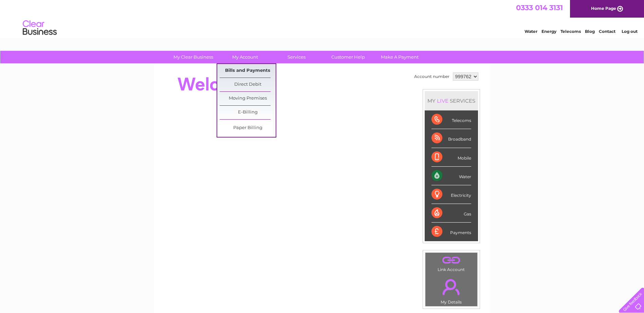 The width and height of the screenshot is (644, 313). Describe the element at coordinates (248, 71) in the screenshot. I see `a: Bills and Payments` at that location.